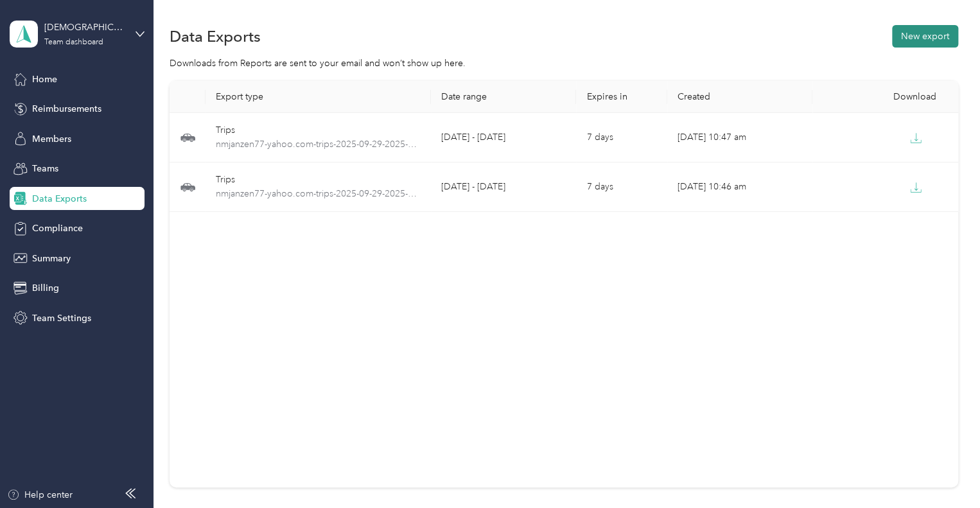 The height and width of the screenshot is (508, 980). What do you see at coordinates (59, 198) in the screenshot?
I see `span: Data Exports` at bounding box center [59, 198].